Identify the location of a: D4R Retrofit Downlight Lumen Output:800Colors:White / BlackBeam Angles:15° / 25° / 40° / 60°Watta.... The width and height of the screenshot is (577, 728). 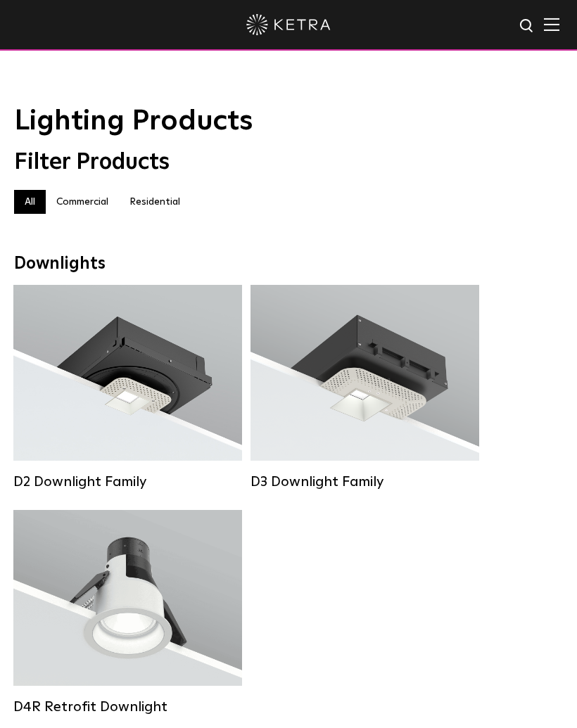
(127, 612).